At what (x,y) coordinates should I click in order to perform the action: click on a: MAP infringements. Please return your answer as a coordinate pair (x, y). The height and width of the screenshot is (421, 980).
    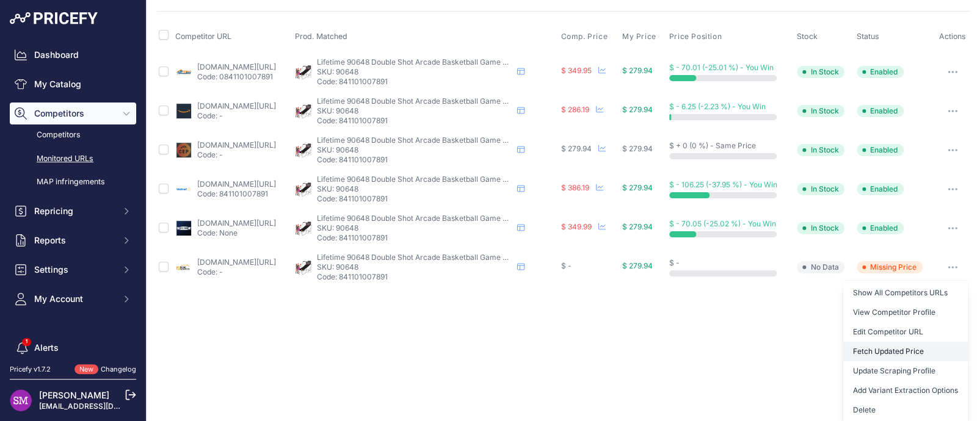
    Looking at the image, I should click on (73, 182).